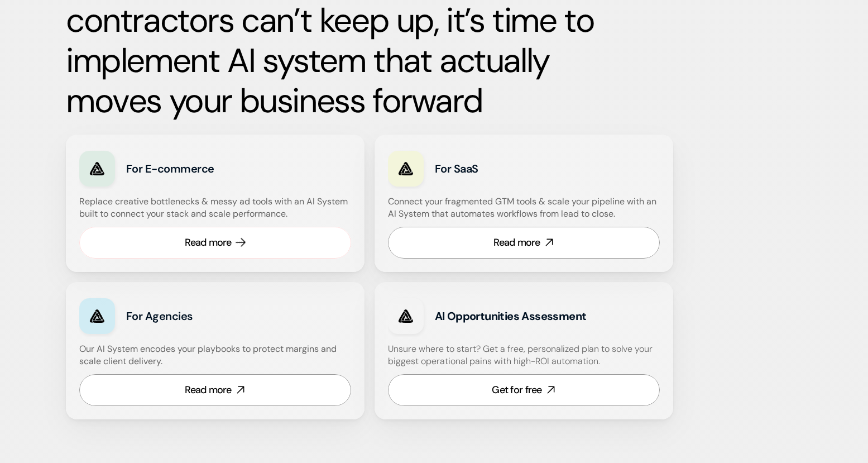  What do you see at coordinates (202, 169) in the screenshot?
I see `h3: For E-commerce` at bounding box center [202, 169].